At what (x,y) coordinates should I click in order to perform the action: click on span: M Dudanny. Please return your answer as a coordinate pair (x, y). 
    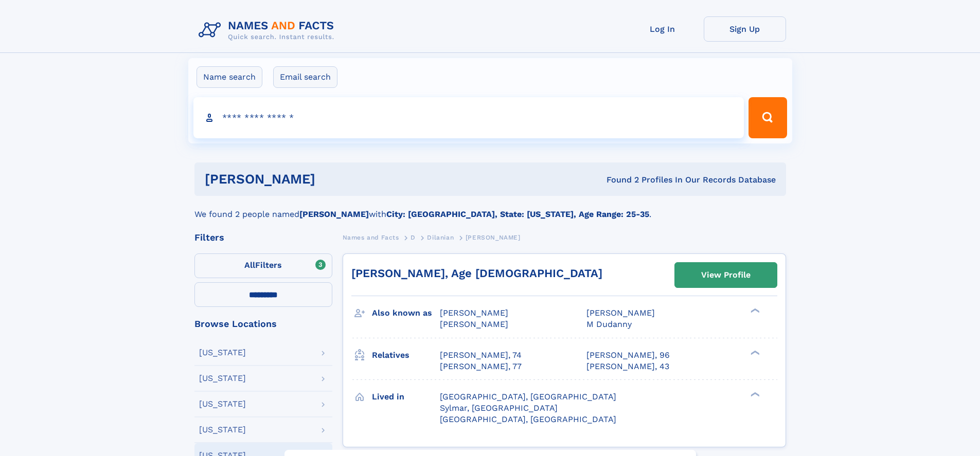
    Looking at the image, I should click on (609, 324).